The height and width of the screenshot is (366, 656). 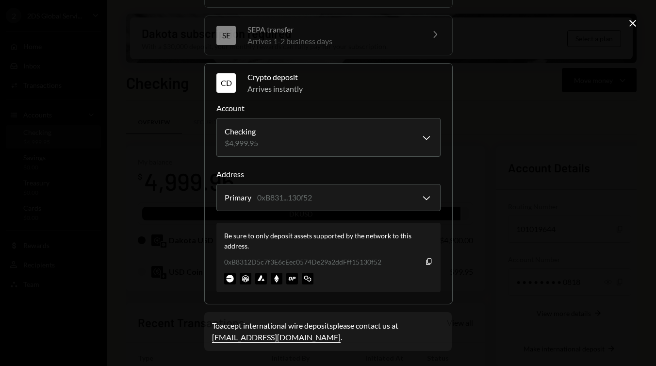 I want to click on div: SEPA transfer, so click(x=332, y=30).